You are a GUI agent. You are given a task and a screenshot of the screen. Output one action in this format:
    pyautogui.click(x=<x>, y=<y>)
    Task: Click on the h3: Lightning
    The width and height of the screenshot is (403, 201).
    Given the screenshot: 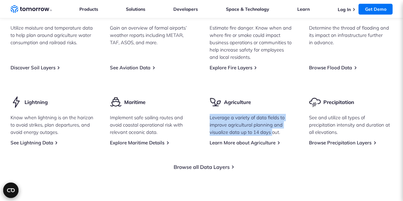 What is the action you would take?
    pyautogui.click(x=36, y=102)
    